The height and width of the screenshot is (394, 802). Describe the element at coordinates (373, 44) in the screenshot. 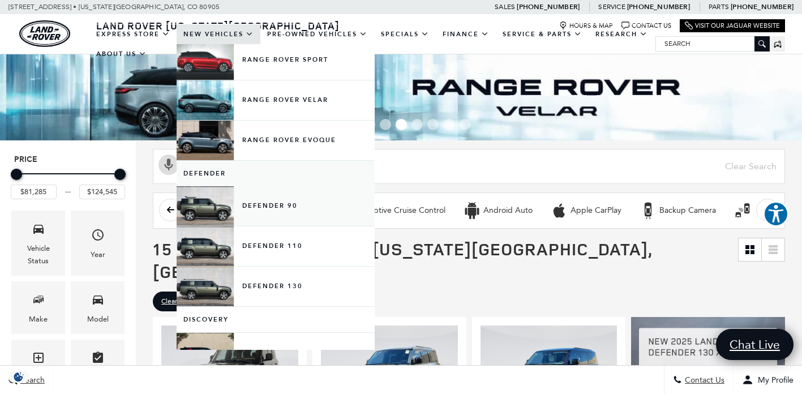

I see `nav: Main Navigation` at that location.